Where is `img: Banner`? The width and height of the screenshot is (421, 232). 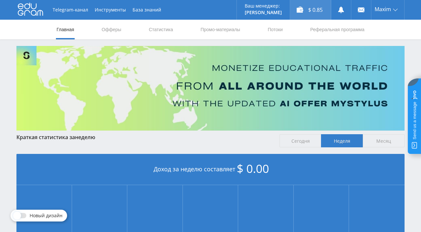
img: Banner is located at coordinates (210, 88).